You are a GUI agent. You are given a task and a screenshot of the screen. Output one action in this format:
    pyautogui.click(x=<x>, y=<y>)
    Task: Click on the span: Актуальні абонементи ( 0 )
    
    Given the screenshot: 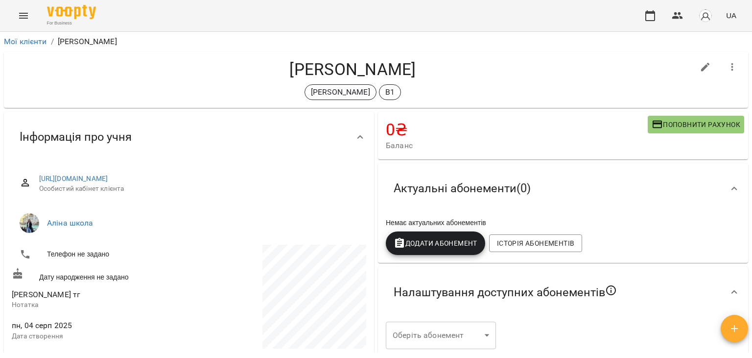 What is the action you would take?
    pyautogui.click(x=462, y=188)
    